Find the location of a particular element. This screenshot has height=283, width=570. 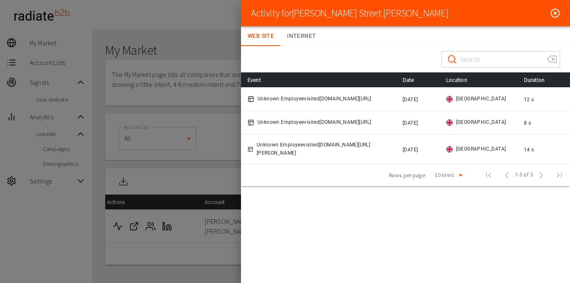

span: Location is located at coordinates (463, 80).